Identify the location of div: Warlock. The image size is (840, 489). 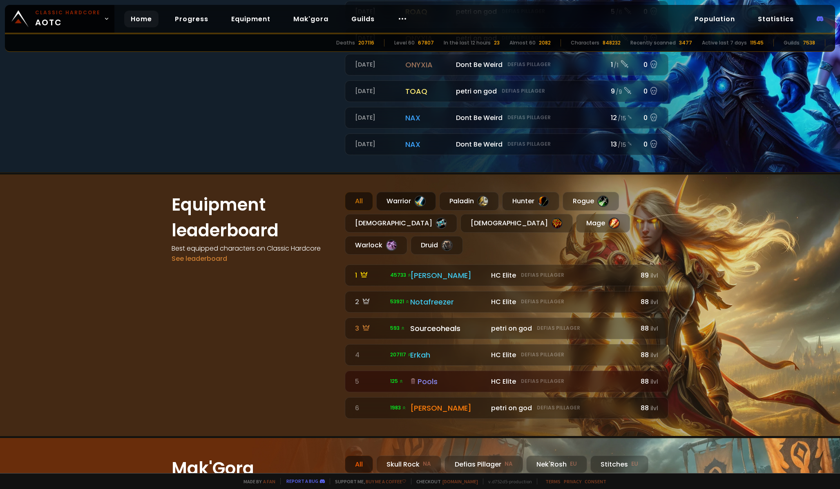
(376, 245).